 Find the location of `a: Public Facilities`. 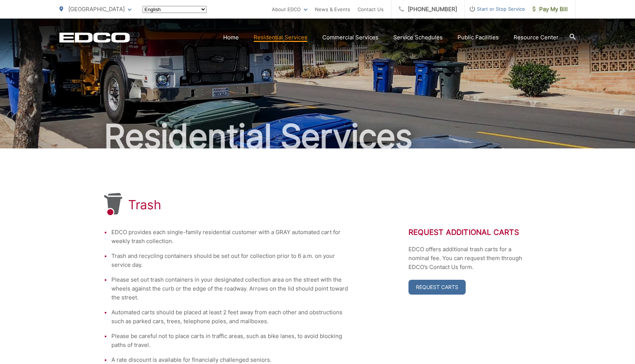

a: Public Facilities is located at coordinates (478, 38).